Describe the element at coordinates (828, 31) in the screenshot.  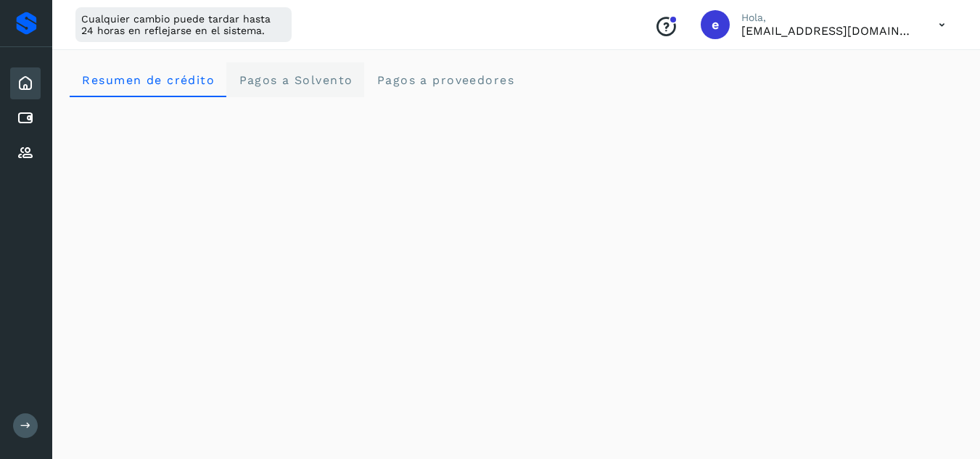
I see `p: eestrada@grupo-gmx.com` at that location.